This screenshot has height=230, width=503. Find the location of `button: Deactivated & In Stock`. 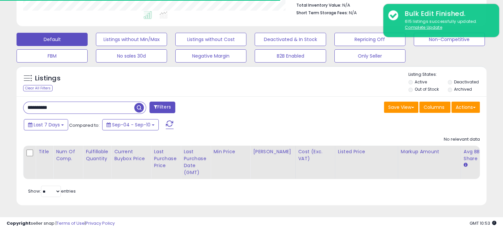

button: Deactivated & In Stock is located at coordinates (290, 39).